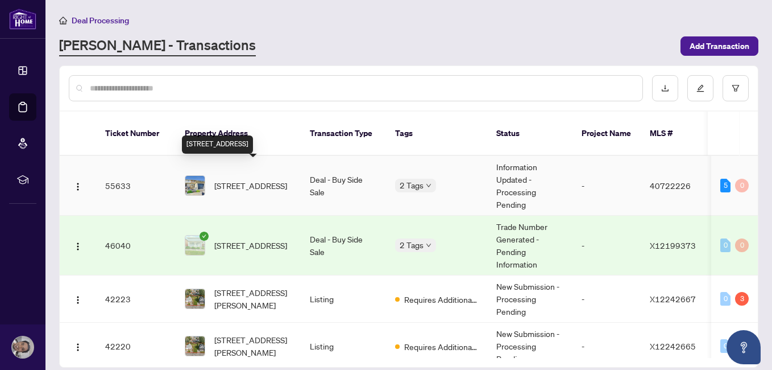 The image size is (772, 370). I want to click on td: 42223, so click(136, 298).